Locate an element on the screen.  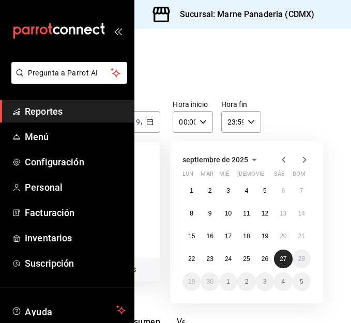
abbr: 2 de septiembre de 2025 is located at coordinates (210, 190).